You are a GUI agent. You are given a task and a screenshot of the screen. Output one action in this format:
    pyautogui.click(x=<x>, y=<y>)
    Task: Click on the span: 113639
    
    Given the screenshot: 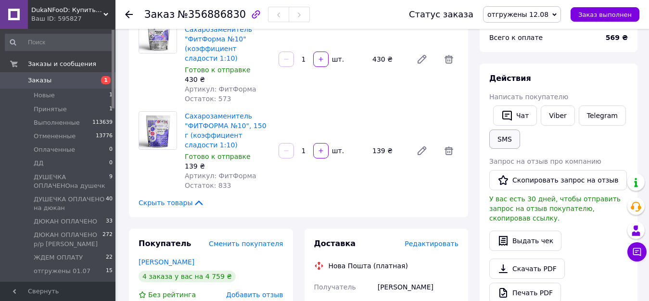 What is the action you would take?
    pyautogui.click(x=102, y=123)
    